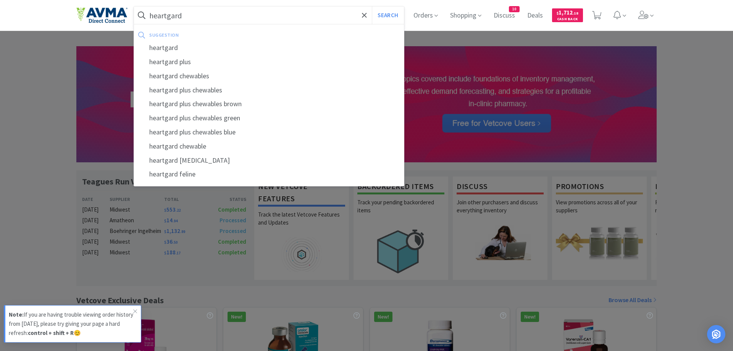 The image size is (733, 351). I want to click on div: heartgard plus chewables blue, so click(269, 132).